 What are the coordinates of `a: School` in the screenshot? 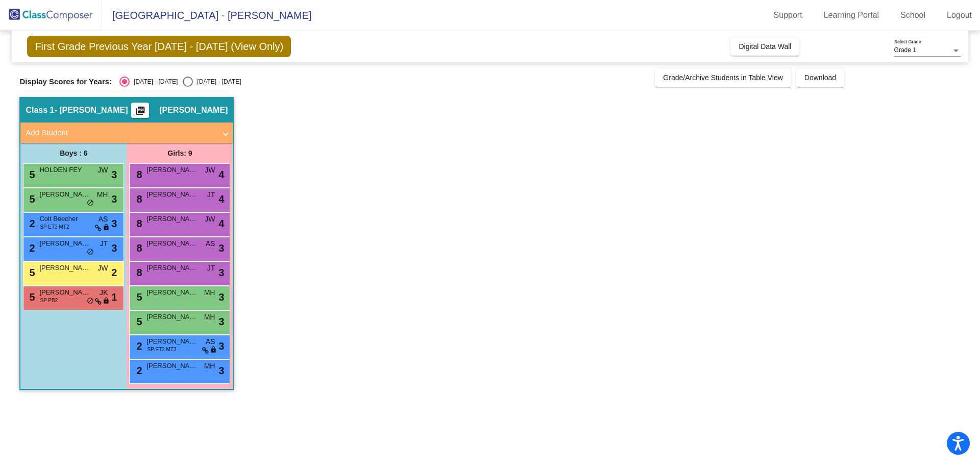 It's located at (913, 15).